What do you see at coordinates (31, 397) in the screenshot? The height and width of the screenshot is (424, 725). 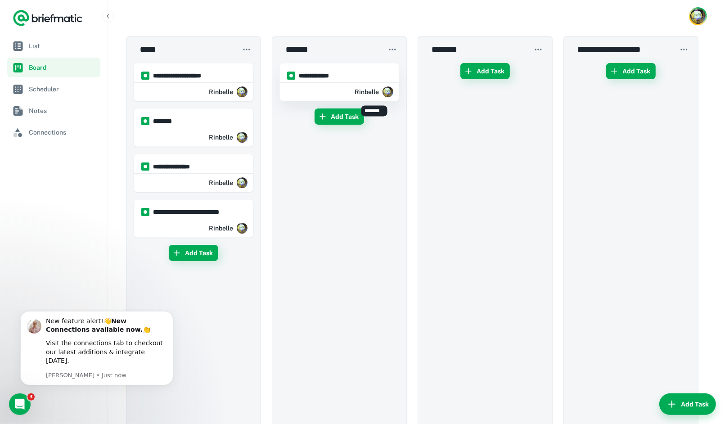 I see `span: 3` at bounding box center [31, 397].